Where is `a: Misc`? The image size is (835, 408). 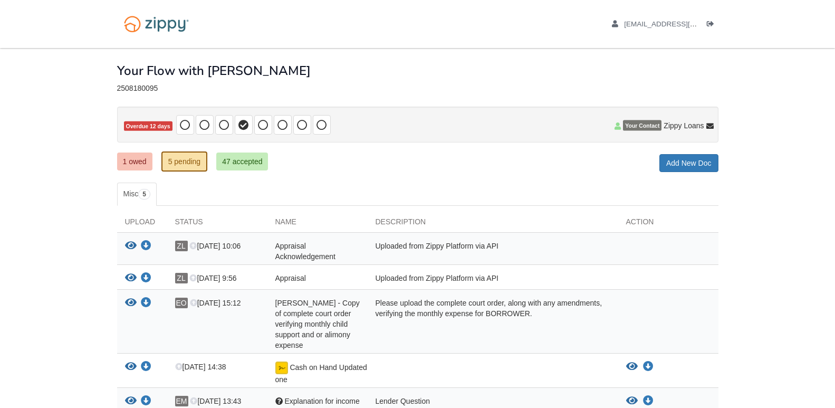 a: Misc is located at coordinates (137, 194).